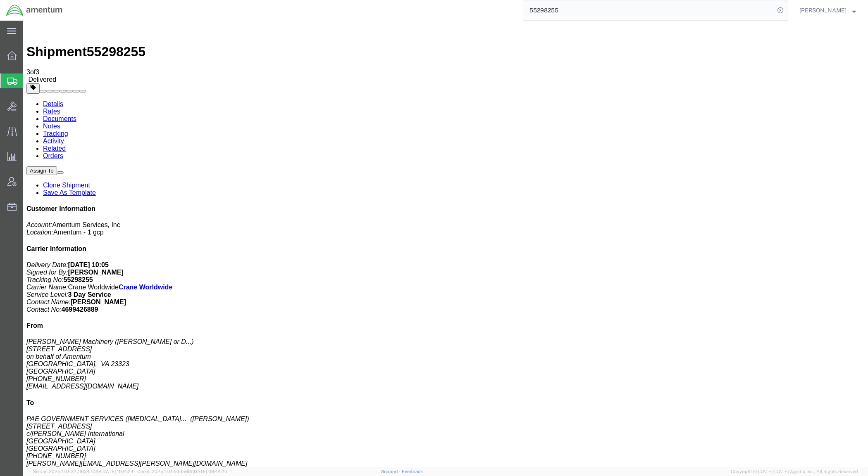 This screenshot has width=868, height=476. What do you see at coordinates (34, 10) in the screenshot?
I see `img: logo` at bounding box center [34, 10].